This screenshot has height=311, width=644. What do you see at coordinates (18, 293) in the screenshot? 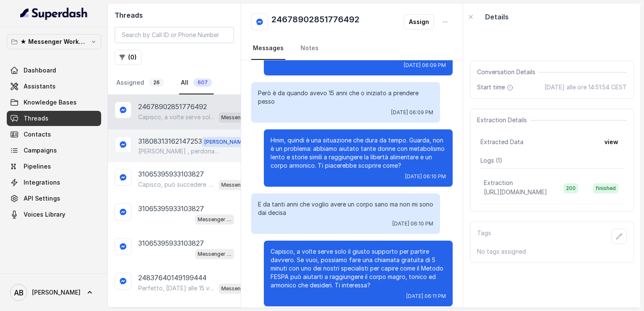
I see `text: AB` at bounding box center [18, 293].